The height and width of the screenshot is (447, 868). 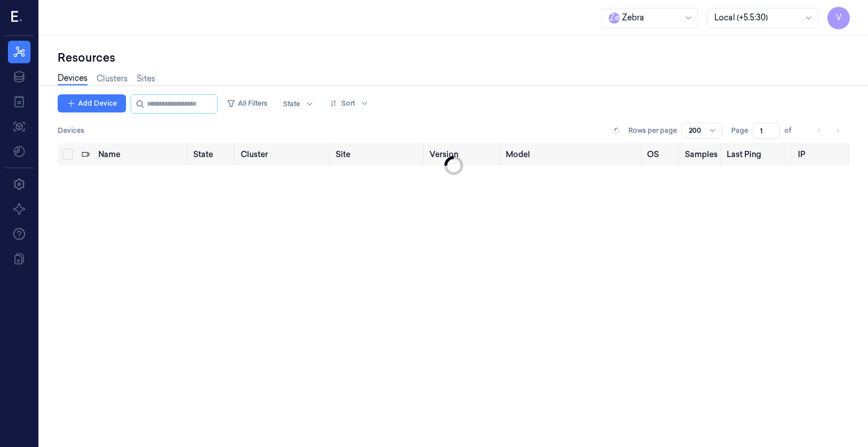 I want to click on span: Z e, so click(x=615, y=18).